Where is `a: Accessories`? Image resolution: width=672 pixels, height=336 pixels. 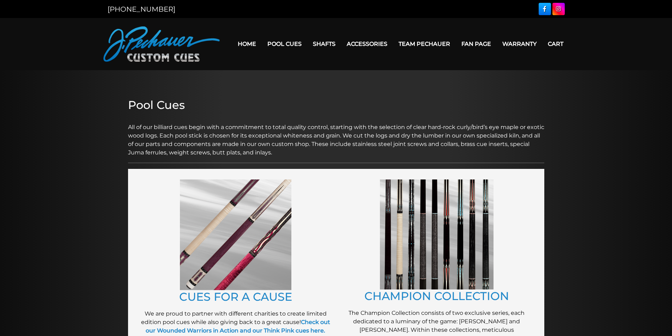 a: Accessories is located at coordinates (367, 44).